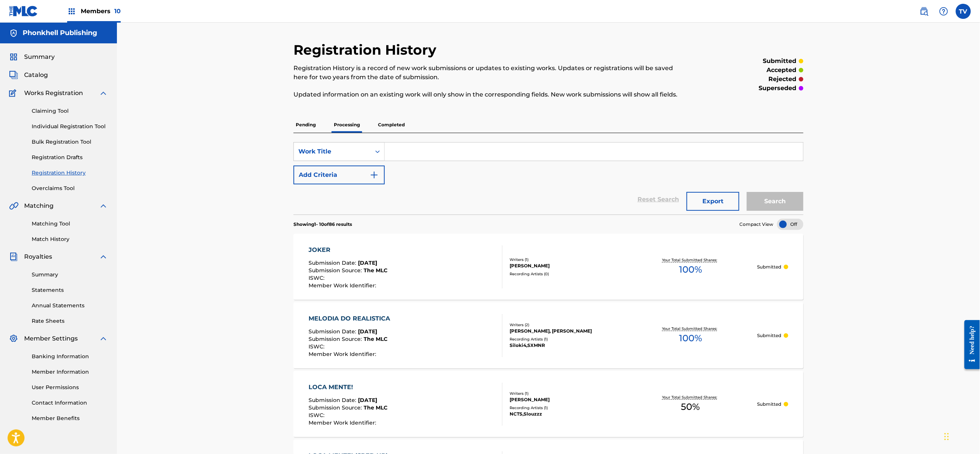 This screenshot has width=980, height=454. I want to click on div: Open Resource Center, so click(13, 30).